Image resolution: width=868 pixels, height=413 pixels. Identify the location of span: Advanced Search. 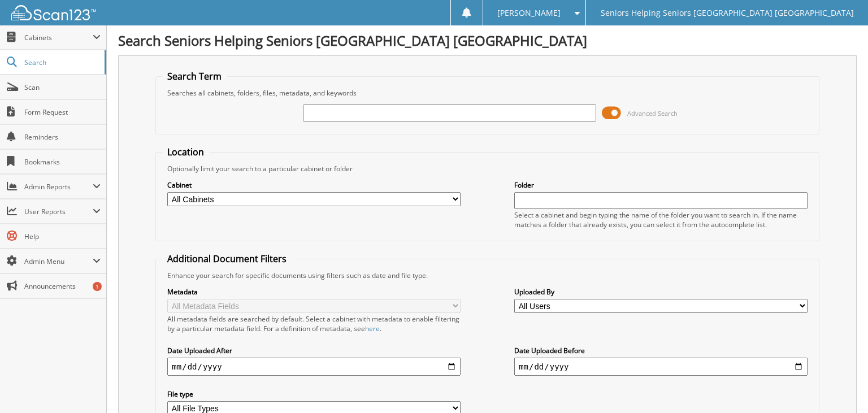
(652, 113).